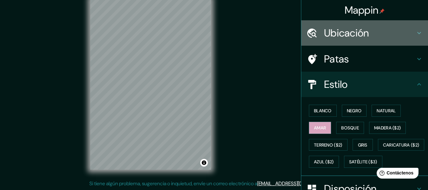  Describe the element at coordinates (363, 162) in the screenshot. I see `font: Satélite ($3)` at that location.